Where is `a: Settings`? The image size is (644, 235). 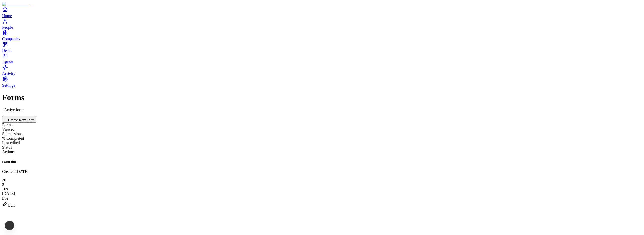 a: Settings is located at coordinates (322, 82).